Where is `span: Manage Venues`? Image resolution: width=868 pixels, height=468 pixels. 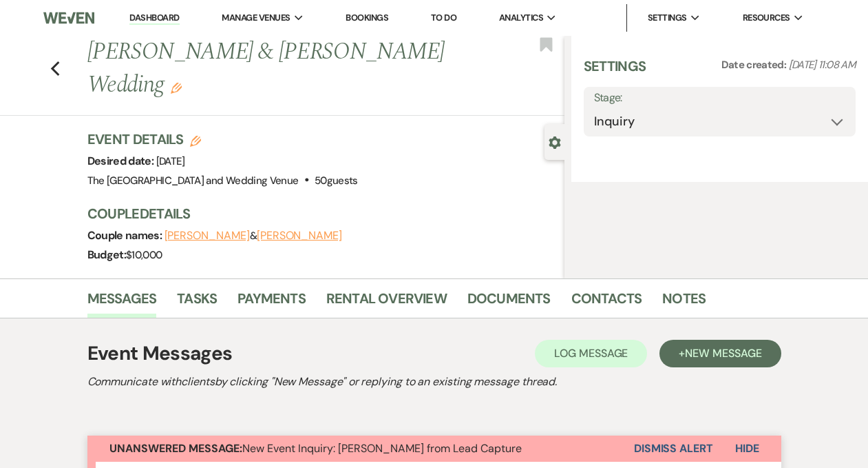 span: Manage Venues is located at coordinates (255, 18).